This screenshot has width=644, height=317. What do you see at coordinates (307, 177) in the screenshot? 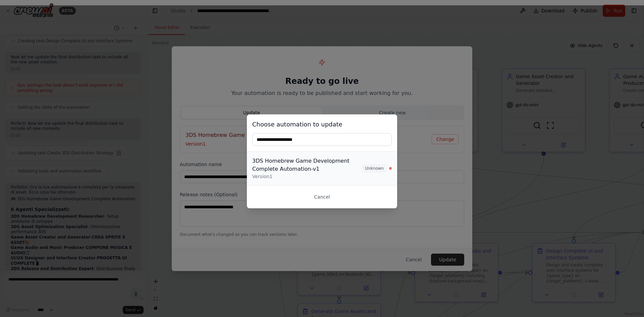
I see `div: Version 1` at bounding box center [307, 177].